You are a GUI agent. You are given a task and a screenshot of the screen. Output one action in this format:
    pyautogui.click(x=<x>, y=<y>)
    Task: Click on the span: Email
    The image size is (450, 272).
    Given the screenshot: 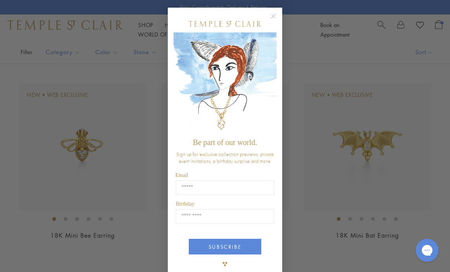 What is the action you would take?
    pyautogui.click(x=182, y=175)
    